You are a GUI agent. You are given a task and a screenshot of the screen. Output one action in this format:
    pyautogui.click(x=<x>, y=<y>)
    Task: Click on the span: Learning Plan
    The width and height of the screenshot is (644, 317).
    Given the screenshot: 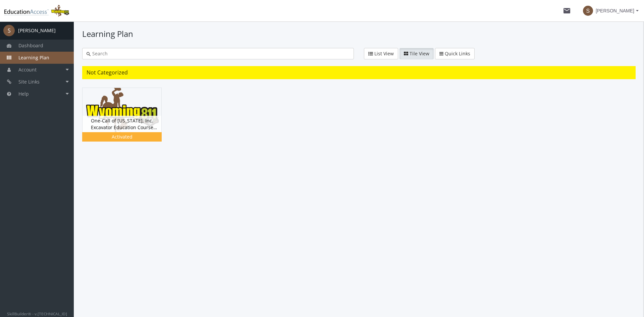 What is the action you would take?
    pyautogui.click(x=34, y=57)
    